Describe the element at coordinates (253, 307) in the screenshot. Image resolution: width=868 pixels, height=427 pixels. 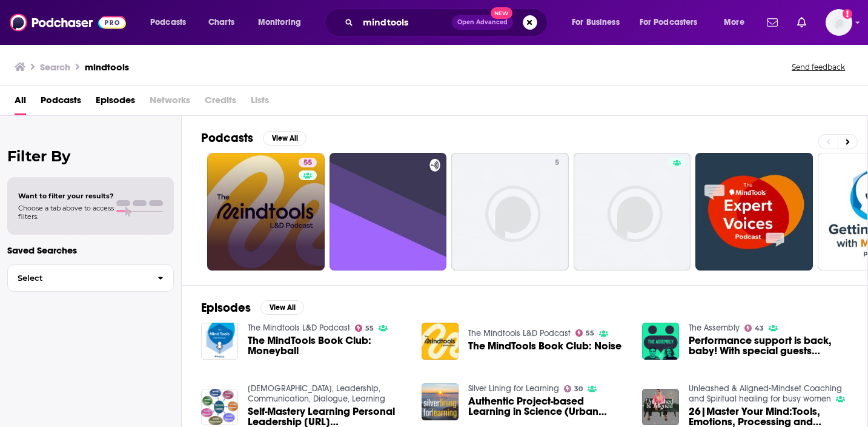
I see `a: EpisodesView All` at that location.